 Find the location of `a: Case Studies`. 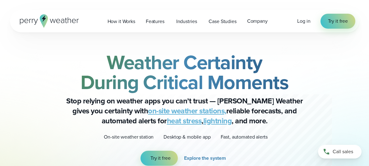

a: Case Studies is located at coordinates (222, 21).